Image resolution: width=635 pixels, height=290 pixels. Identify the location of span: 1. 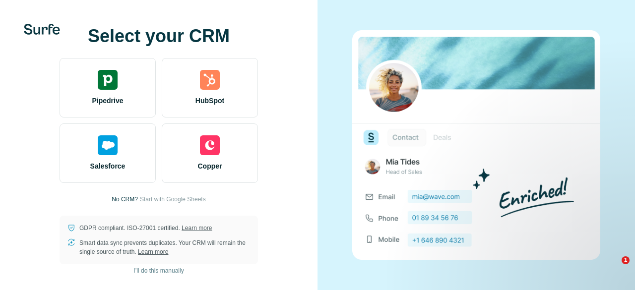
(626, 261).